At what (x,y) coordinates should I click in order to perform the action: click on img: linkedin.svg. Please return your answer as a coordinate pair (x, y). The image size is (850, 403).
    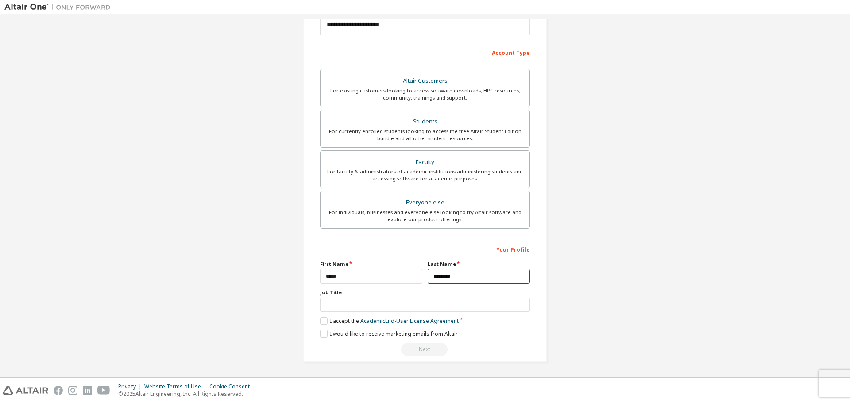
    Looking at the image, I should click on (87, 390).